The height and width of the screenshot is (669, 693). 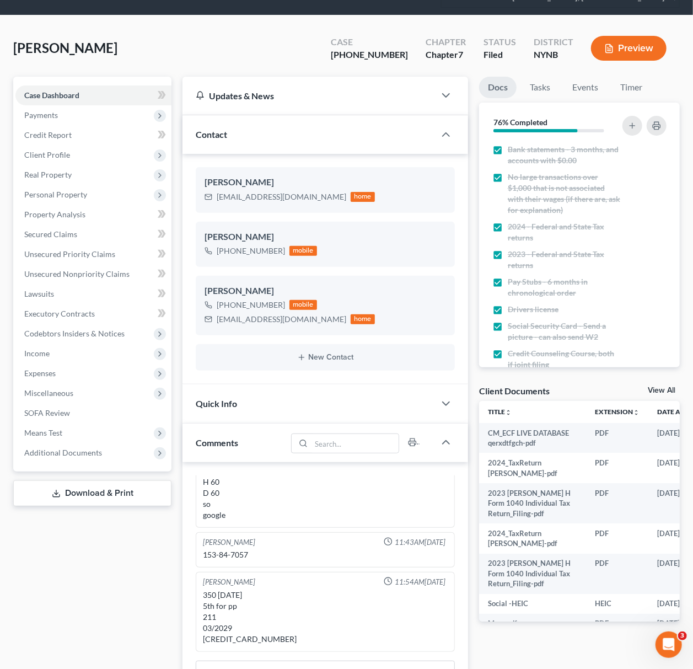 What do you see at coordinates (93, 215) in the screenshot?
I see `a: Property Analysis` at bounding box center [93, 215].